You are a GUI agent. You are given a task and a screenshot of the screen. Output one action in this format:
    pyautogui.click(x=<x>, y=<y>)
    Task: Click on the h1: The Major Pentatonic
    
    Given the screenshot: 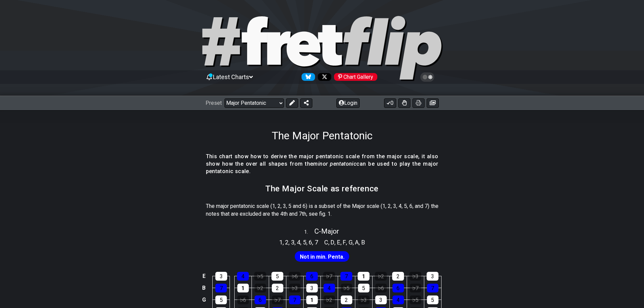 What is the action you would take?
    pyautogui.click(x=322, y=135)
    